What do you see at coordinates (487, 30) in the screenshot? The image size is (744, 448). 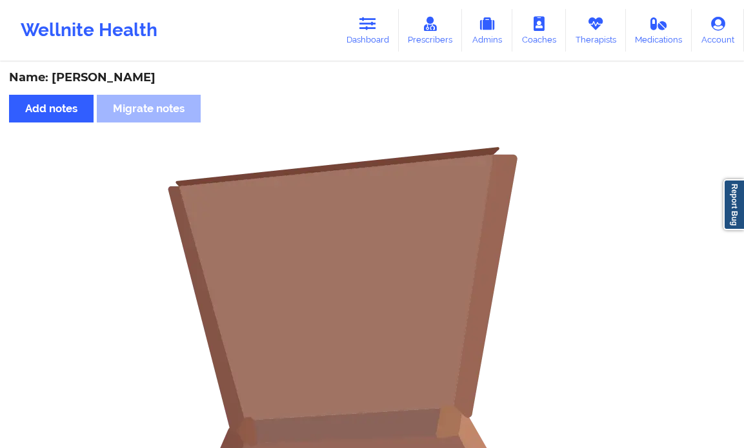 I see `a: Admins` at bounding box center [487, 30].